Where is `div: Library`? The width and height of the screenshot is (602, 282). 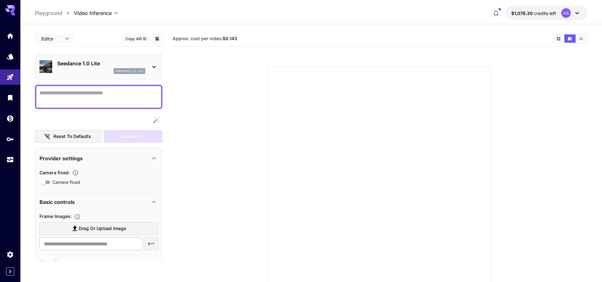
div: Library is located at coordinates (10, 97).